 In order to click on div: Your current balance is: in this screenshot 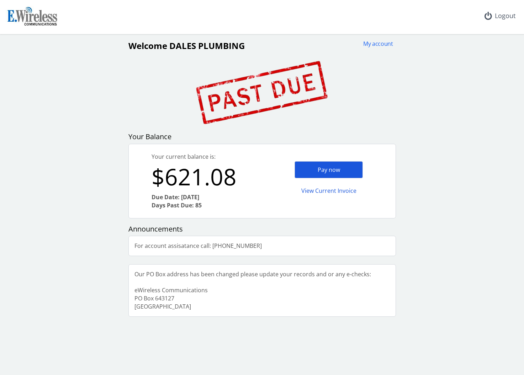, I will do `click(207, 157)`.